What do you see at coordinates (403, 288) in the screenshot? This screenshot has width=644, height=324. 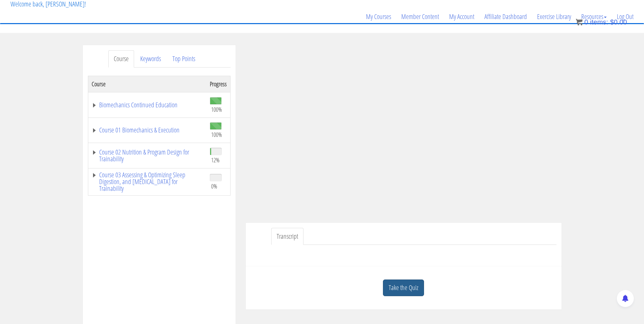 I see `a: Take the Quiz` at bounding box center [403, 288].